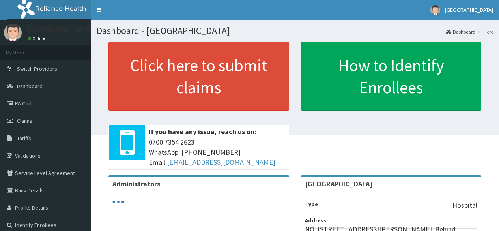 This screenshot has height=231, width=499. Describe the element at coordinates (24, 121) in the screenshot. I see `span: Claims` at that location.